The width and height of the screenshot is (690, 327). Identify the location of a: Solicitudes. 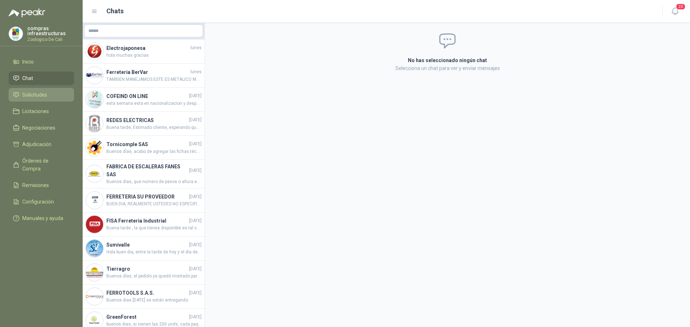
(41, 95).